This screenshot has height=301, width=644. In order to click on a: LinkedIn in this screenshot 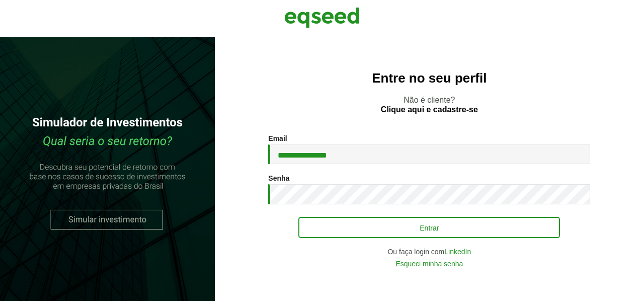, I will do `click(457, 252)`.